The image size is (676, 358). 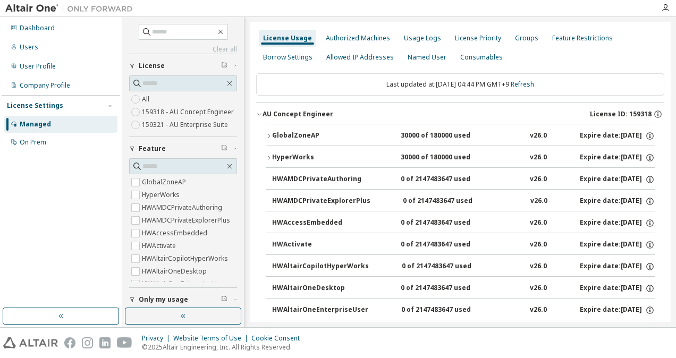 What do you see at coordinates (320, 245) in the screenshot?
I see `div: HWActivate` at bounding box center [320, 245].